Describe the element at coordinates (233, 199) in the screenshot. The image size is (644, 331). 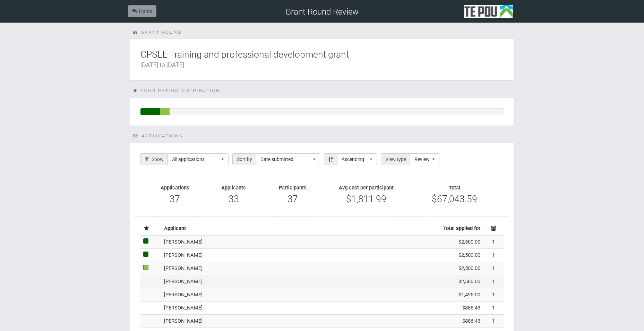
I see `div: 33` at that location.